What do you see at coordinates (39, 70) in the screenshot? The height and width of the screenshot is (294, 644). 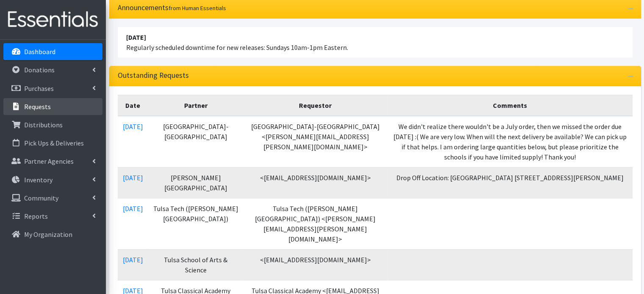 I see `p: Donations` at bounding box center [39, 70].